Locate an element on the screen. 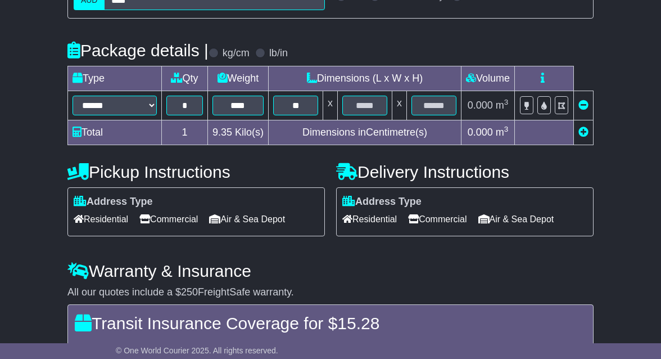 The width and height of the screenshot is (661, 359). h4: Pickup Instructions is located at coordinates (196, 172).